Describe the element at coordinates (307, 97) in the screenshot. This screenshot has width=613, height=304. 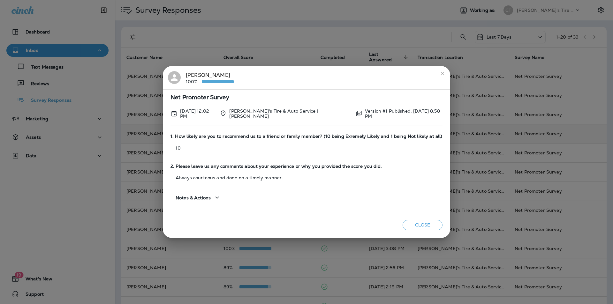
I see `span: Net Promoter Survey` at that location.